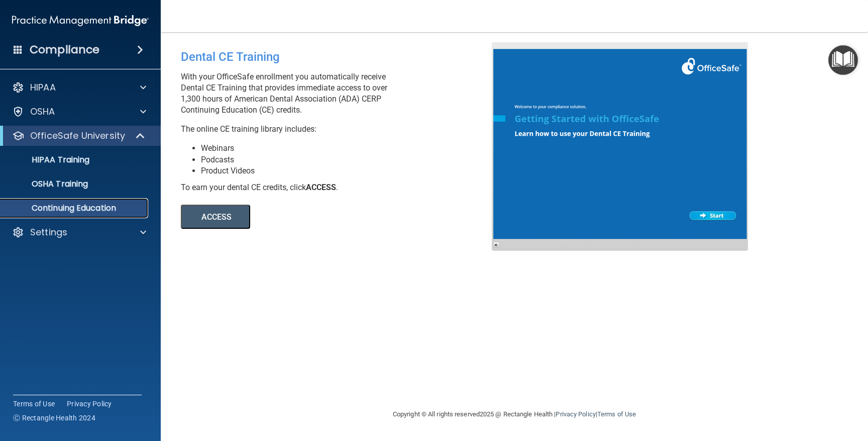  Describe the element at coordinates (843, 60) in the screenshot. I see `button: Open Resource Center` at that location.